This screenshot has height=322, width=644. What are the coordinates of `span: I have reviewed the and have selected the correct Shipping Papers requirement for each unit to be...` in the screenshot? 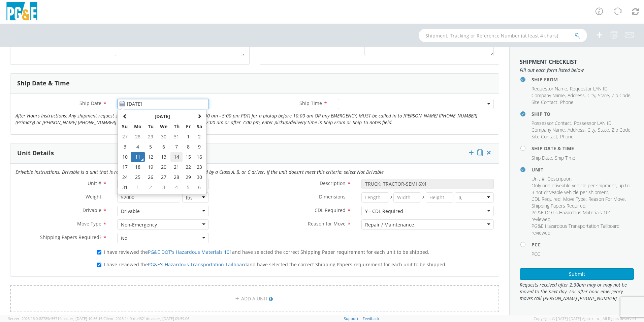 It's located at (275, 264).